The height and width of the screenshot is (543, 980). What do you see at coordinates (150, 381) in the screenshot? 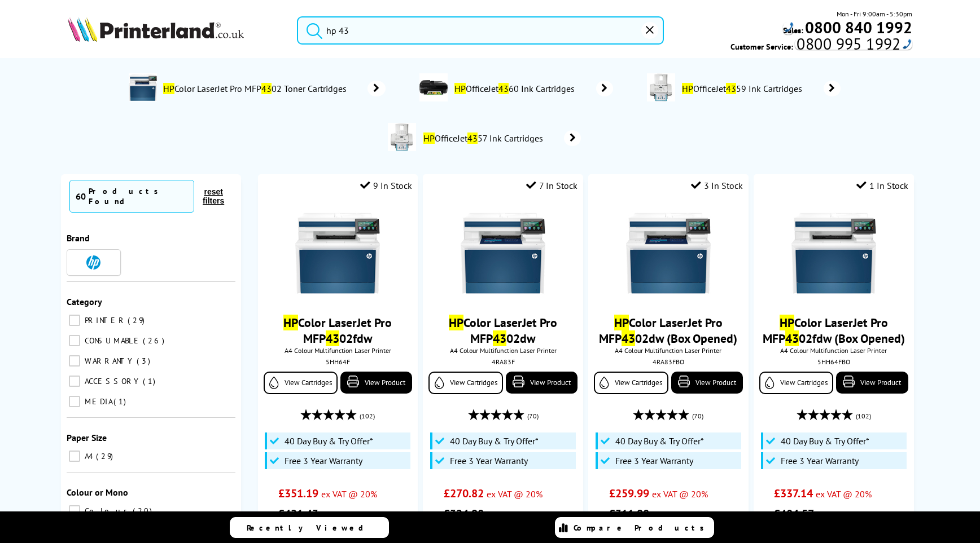
I see `span: 1` at bounding box center [150, 381].